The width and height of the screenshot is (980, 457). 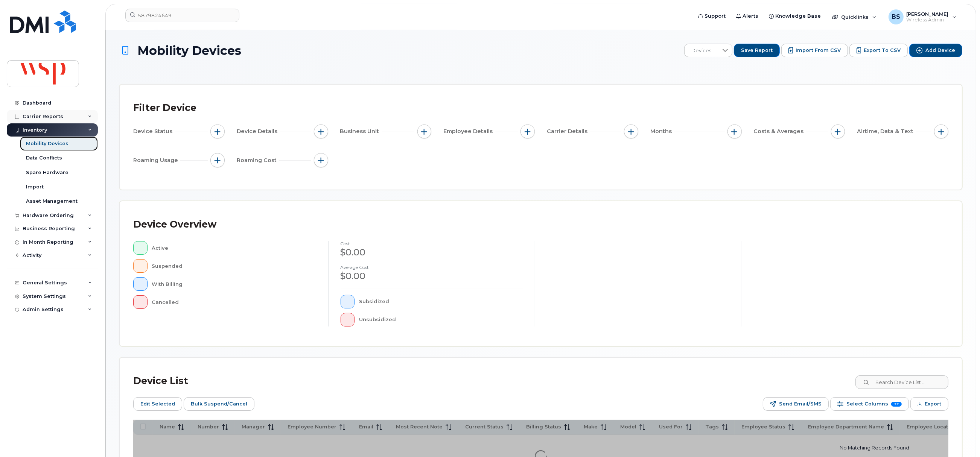 I want to click on span: Export, so click(x=933, y=404).